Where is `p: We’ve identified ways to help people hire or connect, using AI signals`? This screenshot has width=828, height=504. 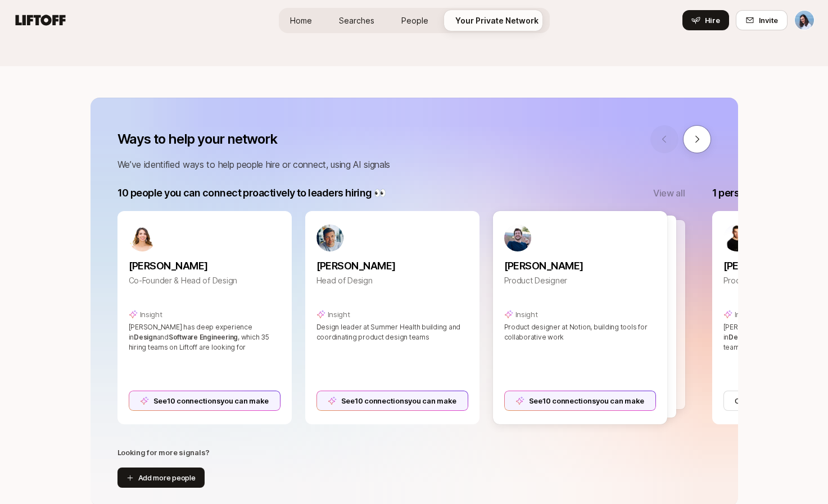
p: We’ve identified ways to help people hire or connect, using AI signals is located at coordinates (414, 165).